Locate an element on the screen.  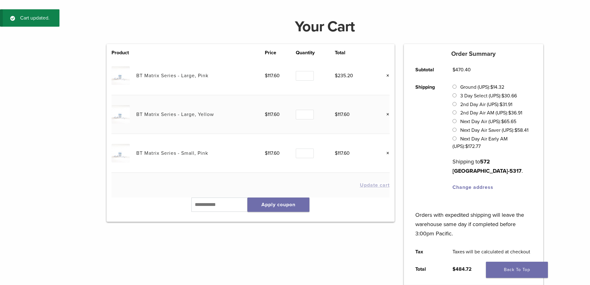
label: 2nd Day Air (UPS): is located at coordinates (486, 104).